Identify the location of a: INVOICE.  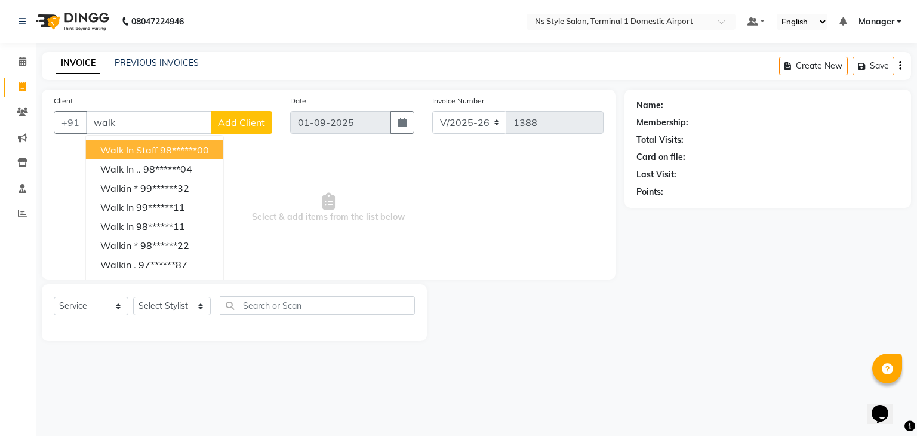
(78, 63).